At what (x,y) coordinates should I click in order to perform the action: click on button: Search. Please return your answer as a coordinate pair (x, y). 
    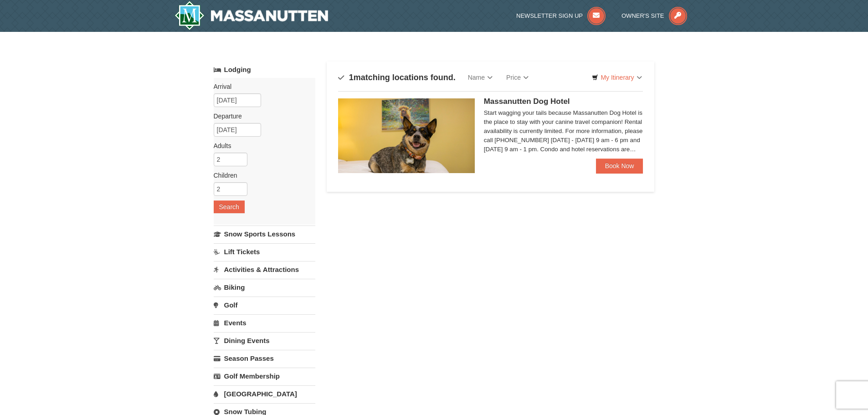
    Looking at the image, I should click on (229, 207).